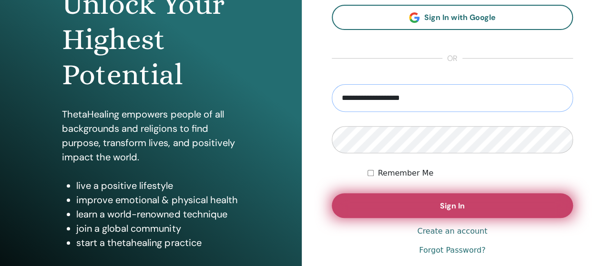 The height and width of the screenshot is (266, 603). Describe the element at coordinates (452, 59) in the screenshot. I see `span: or` at that location.